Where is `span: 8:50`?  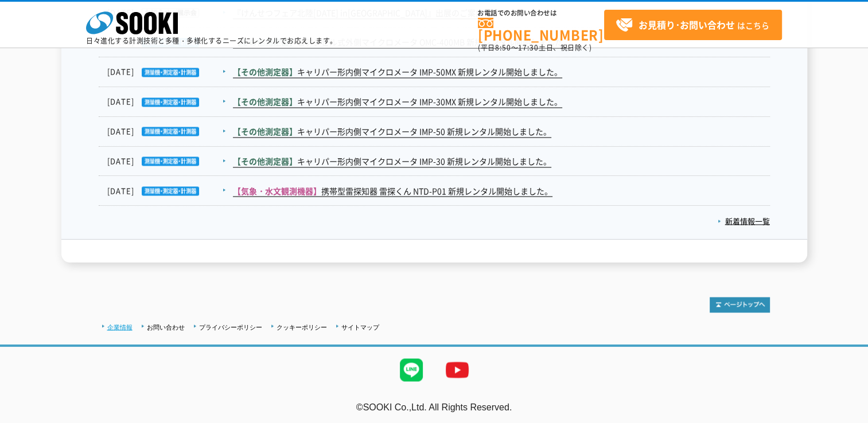
span: 8:50 is located at coordinates (503, 47).